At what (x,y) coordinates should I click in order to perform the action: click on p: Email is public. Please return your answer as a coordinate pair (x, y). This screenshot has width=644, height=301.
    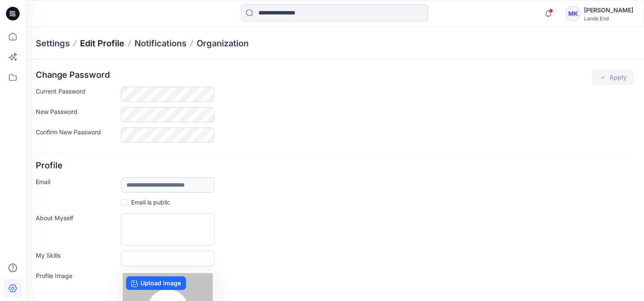
    Looking at the image, I should click on (151, 202).